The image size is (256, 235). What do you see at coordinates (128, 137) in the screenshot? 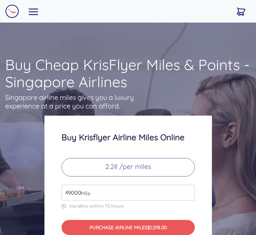
I see `h3: Buy Krisflyer Airline Miles Online` at bounding box center [128, 137].